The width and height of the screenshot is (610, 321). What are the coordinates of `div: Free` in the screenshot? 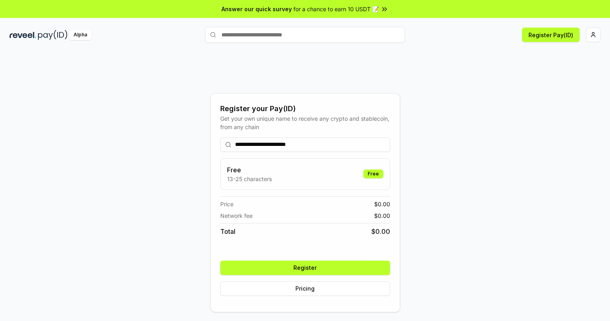 It's located at (373, 174).